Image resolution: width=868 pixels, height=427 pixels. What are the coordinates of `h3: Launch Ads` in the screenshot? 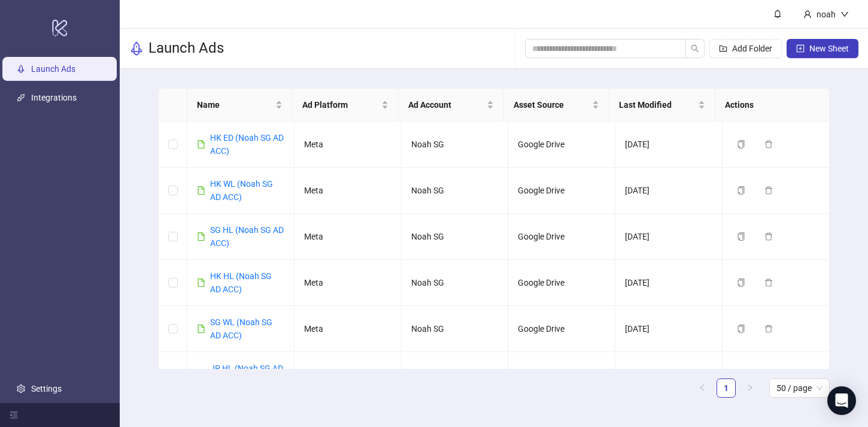 It's located at (186, 48).